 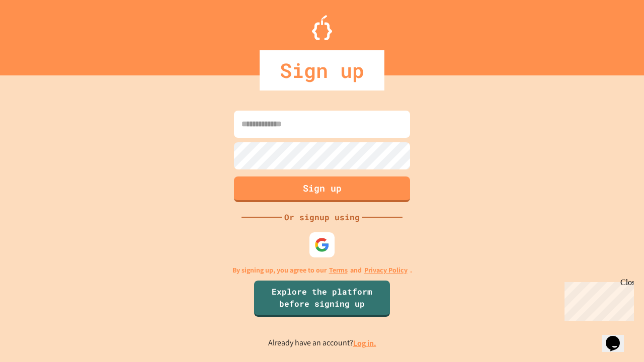 I want to click on p: Already have an account?, so click(x=322, y=343).